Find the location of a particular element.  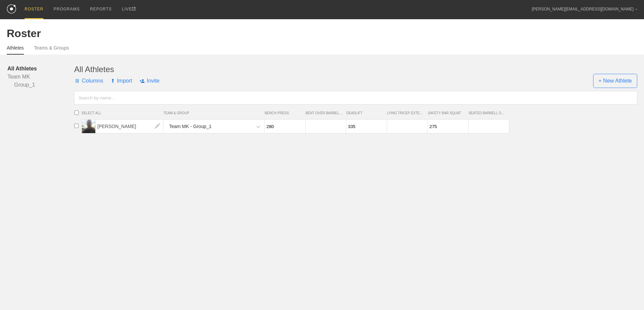

div: Roster is located at coordinates (322, 33).